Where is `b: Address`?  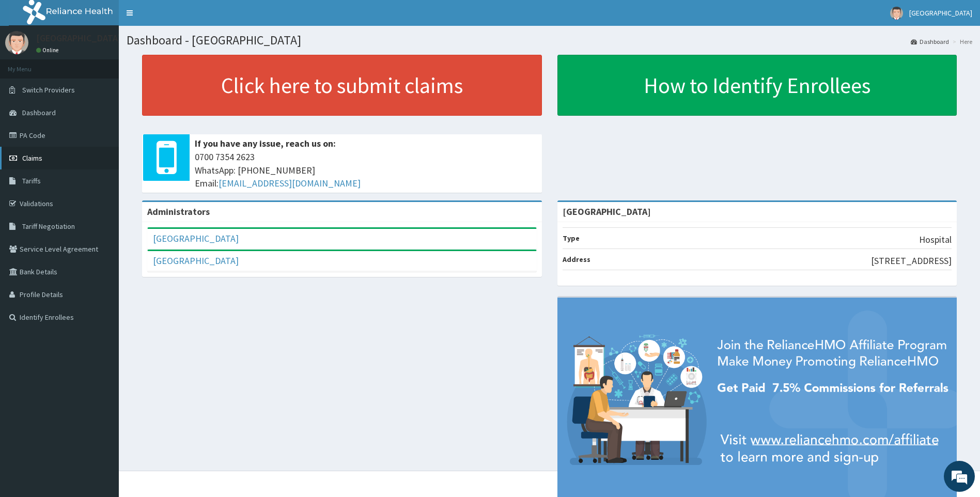 b: Address is located at coordinates (577, 259).